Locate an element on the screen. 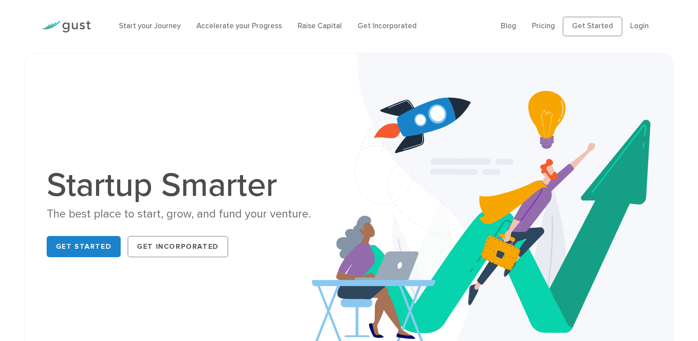  a: Login is located at coordinates (640, 26).